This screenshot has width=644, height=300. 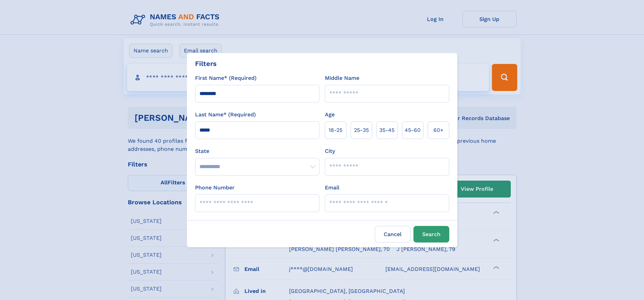 What do you see at coordinates (439, 130) in the screenshot?
I see `span: 60+` at bounding box center [439, 130].